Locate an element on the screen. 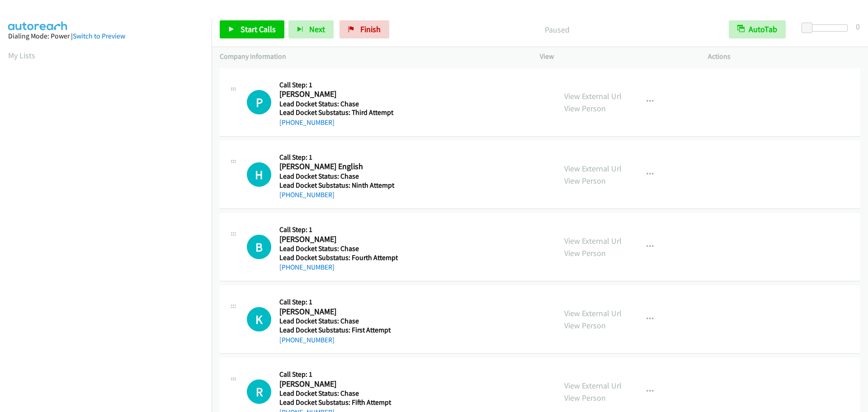  p: View is located at coordinates (616, 57).